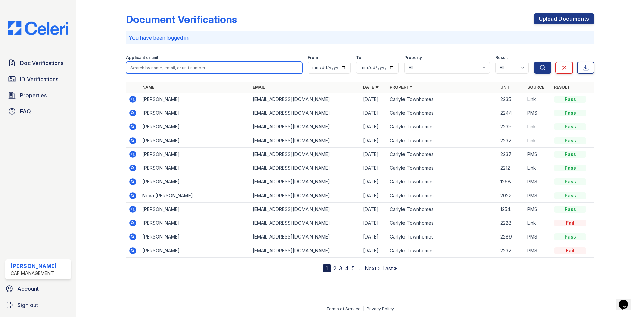  What do you see at coordinates (511, 141) in the screenshot?
I see `td: 2237` at bounding box center [511, 141].